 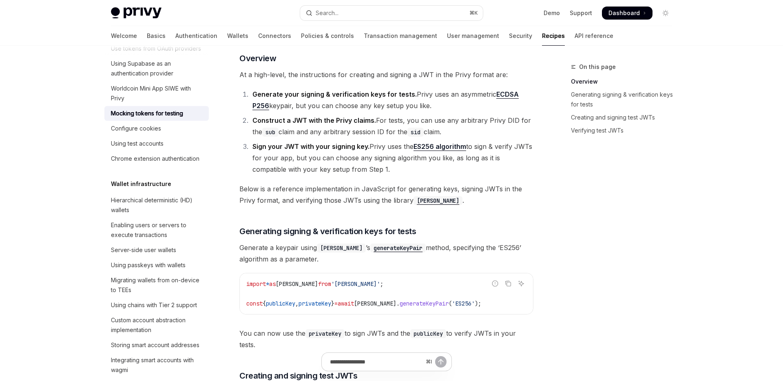 I want to click on button: Open search, so click(x=391, y=13).